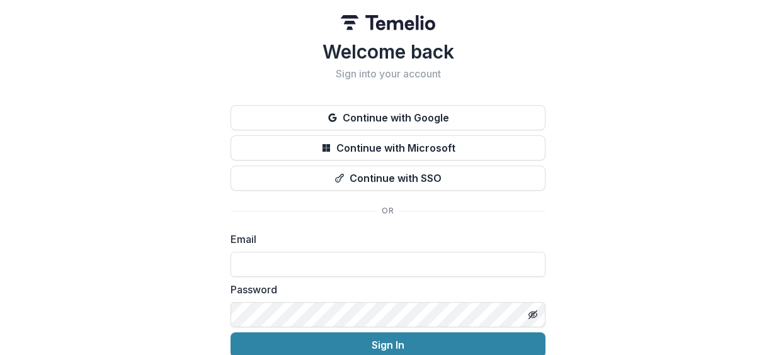  What do you see at coordinates (388, 23) in the screenshot?
I see `img: Temelio` at bounding box center [388, 23].